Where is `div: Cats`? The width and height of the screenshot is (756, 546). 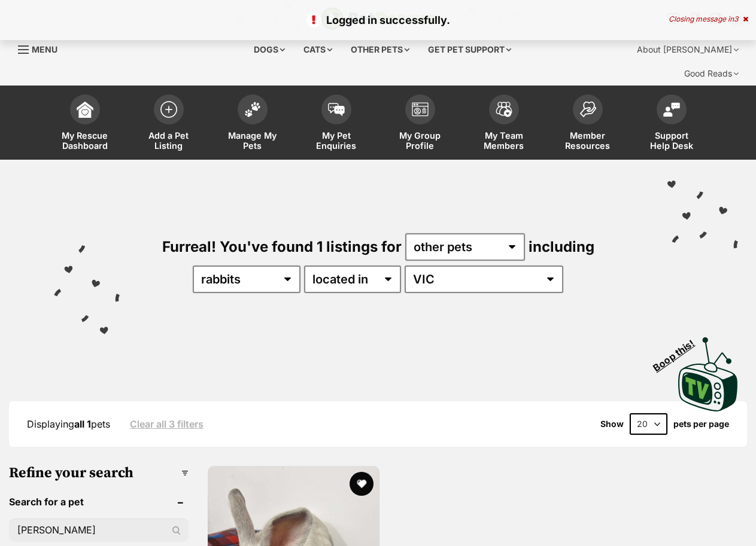
div: Cats is located at coordinates (318, 50).